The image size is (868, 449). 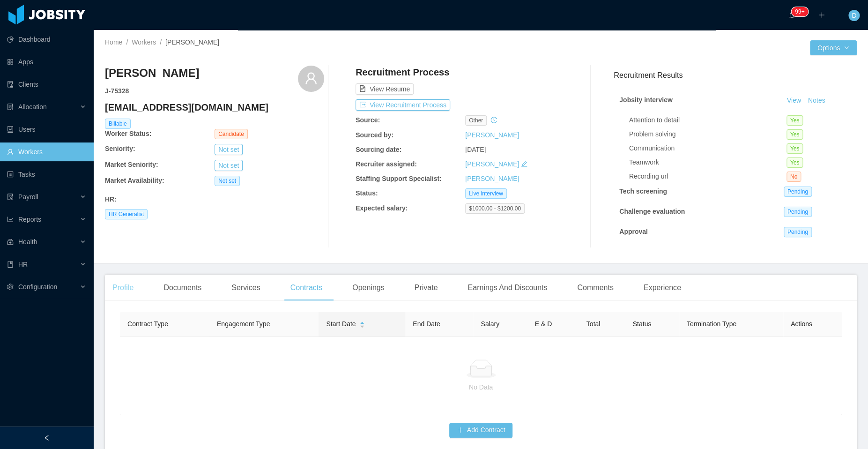 I want to click on strong: J- 75328, so click(x=117, y=91).